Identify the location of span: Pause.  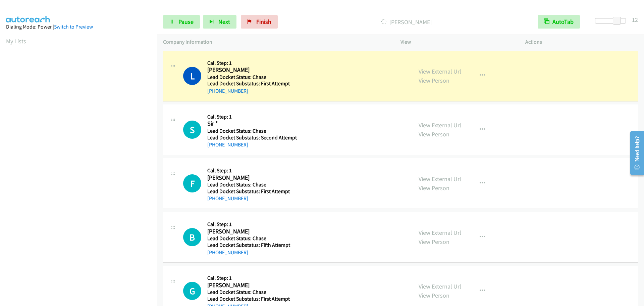
(186, 21).